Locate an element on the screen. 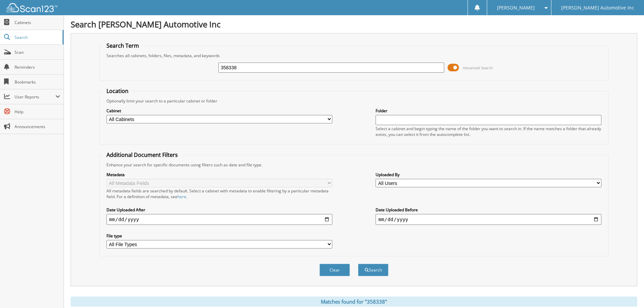  label: Date Uploaded Before is located at coordinates (489, 210).